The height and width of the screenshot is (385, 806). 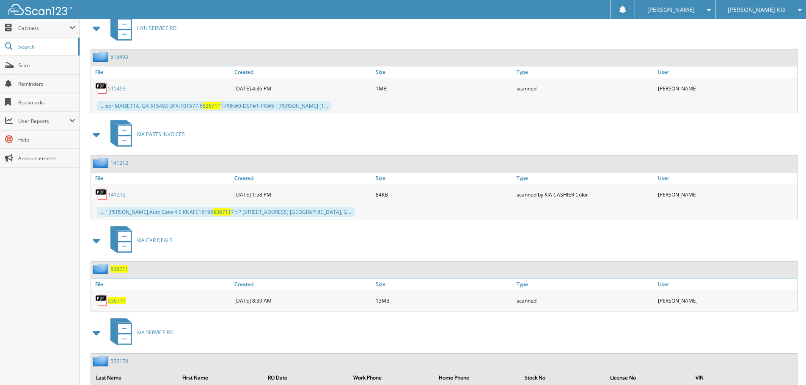 I want to click on span: Bookmarks, so click(x=47, y=102).